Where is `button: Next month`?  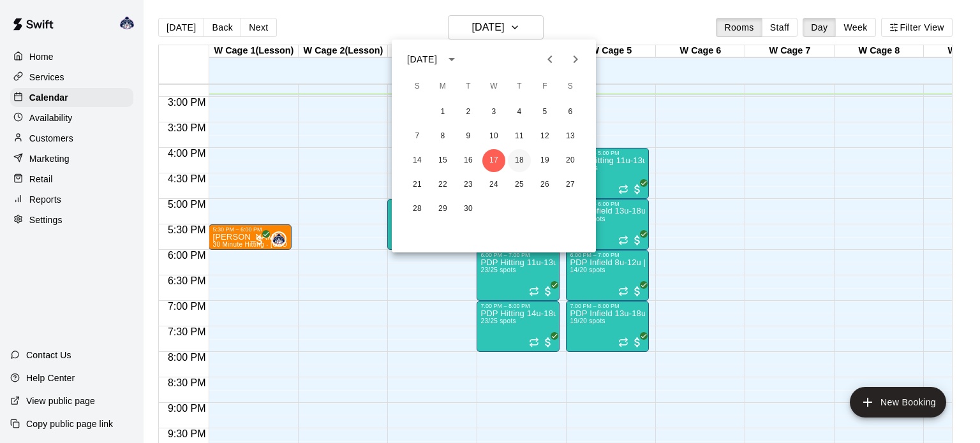 button: Next month is located at coordinates (575, 59).